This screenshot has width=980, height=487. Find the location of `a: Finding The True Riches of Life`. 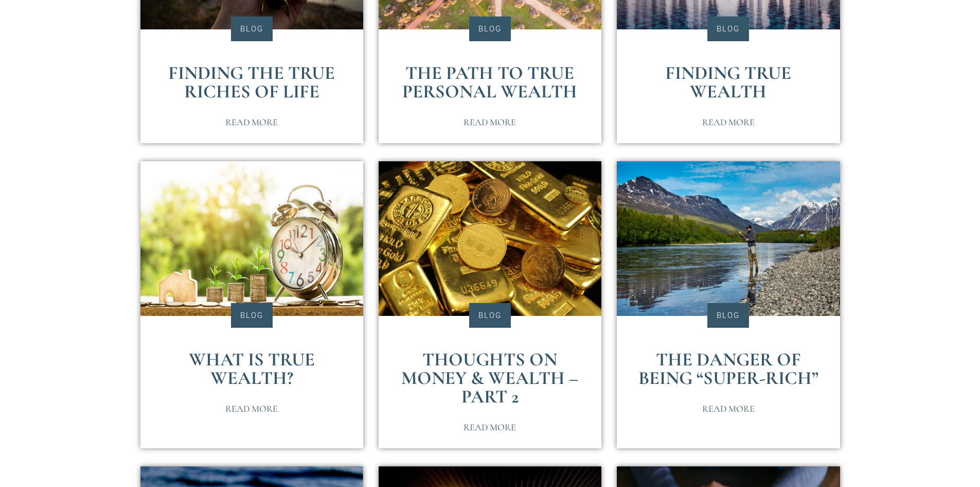

a: Finding The True Riches of Life is located at coordinates (251, 82).